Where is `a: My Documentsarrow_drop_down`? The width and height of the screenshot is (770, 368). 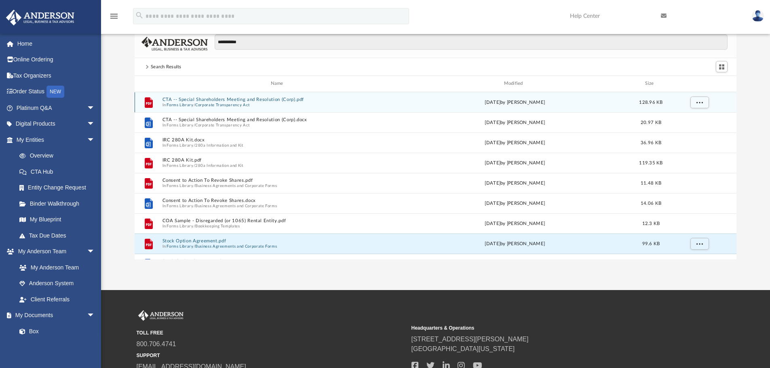
a: My Documentsarrow_drop_down is located at coordinates (54, 316).